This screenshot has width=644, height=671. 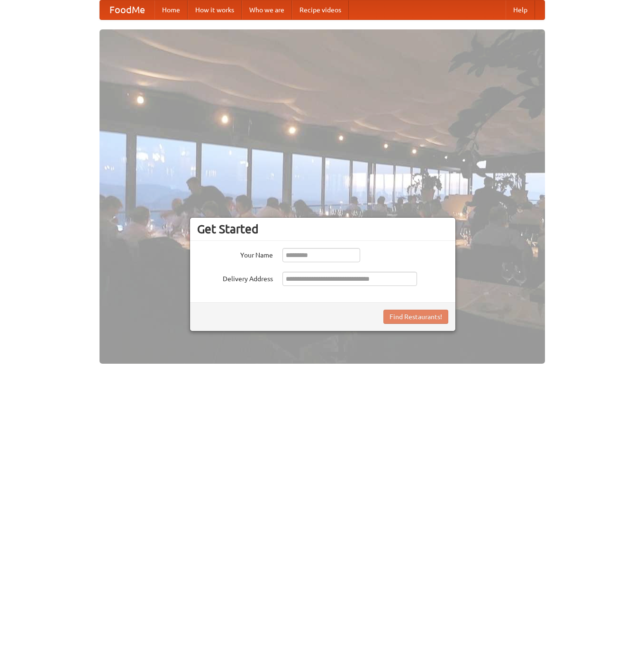 I want to click on a: Help, so click(x=520, y=10).